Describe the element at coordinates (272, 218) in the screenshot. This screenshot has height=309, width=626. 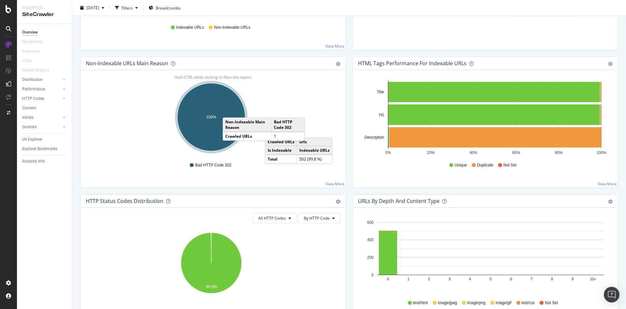
I see `span: All HTTP Codes` at that location.